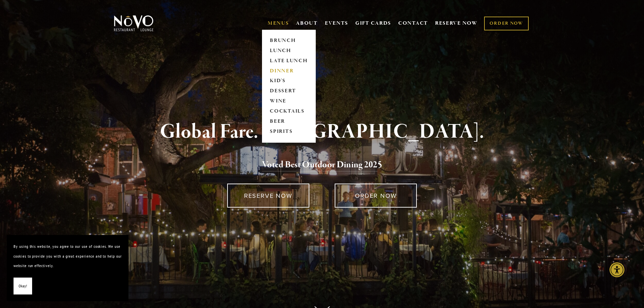 This screenshot has height=308, width=644. Describe the element at coordinates (289, 122) in the screenshot. I see `a: BEER` at that location.